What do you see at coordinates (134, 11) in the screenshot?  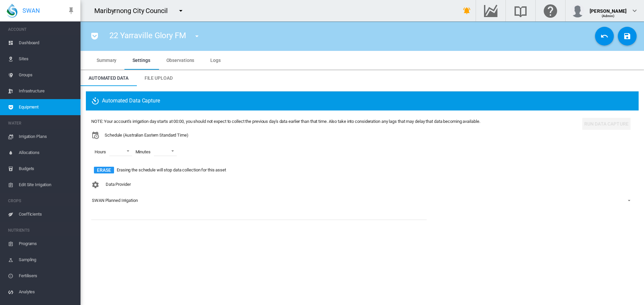 I see `div: Maribyrnong City Council` at bounding box center [134, 11].